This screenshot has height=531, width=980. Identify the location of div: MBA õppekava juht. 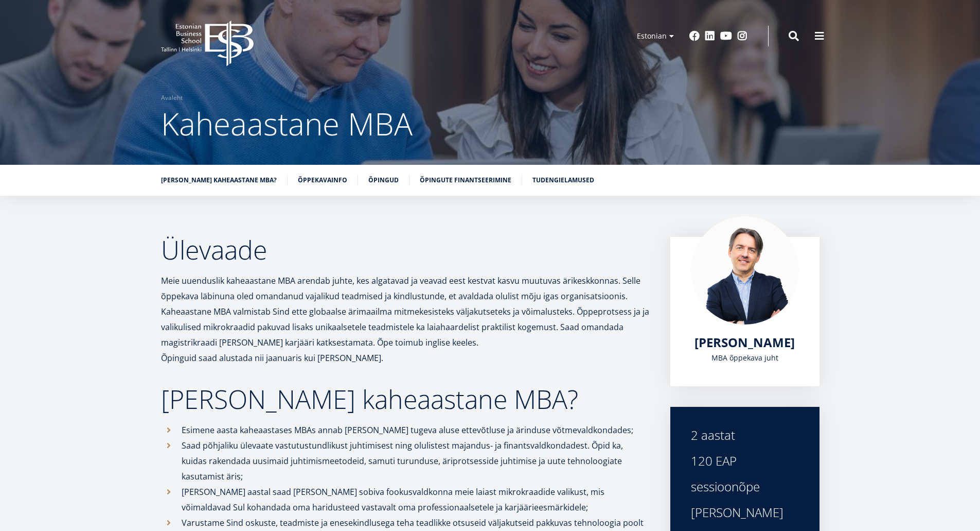
(745, 357).